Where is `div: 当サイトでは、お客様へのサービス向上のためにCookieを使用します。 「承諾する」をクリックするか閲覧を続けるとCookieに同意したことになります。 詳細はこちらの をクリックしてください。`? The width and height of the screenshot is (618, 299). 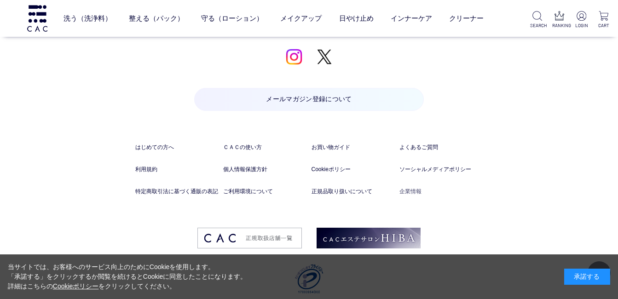
div: 当サイトでは、お客様へのサービス向上のためにCookieを使用します。 「承諾する」をクリックするか閲覧を続けるとCookieに同意したことになります。 詳細はこちらの をクリックしてください。 is located at coordinates (127, 277).